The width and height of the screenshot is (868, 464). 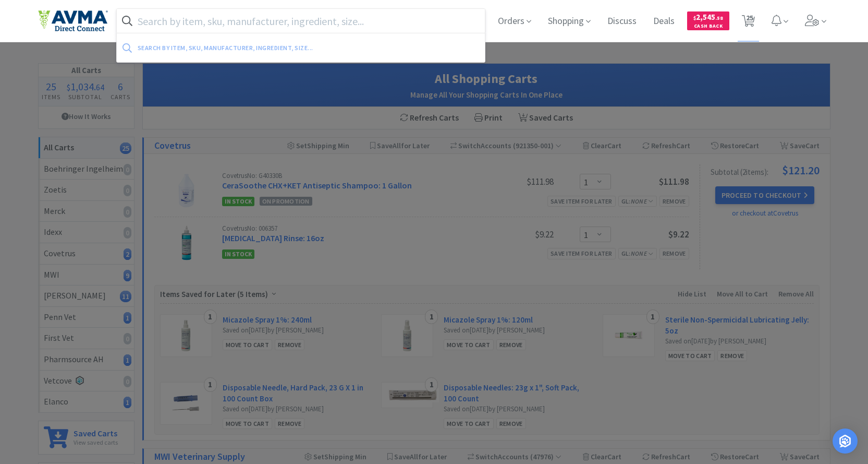 I want to click on a: Deals, so click(x=664, y=21).